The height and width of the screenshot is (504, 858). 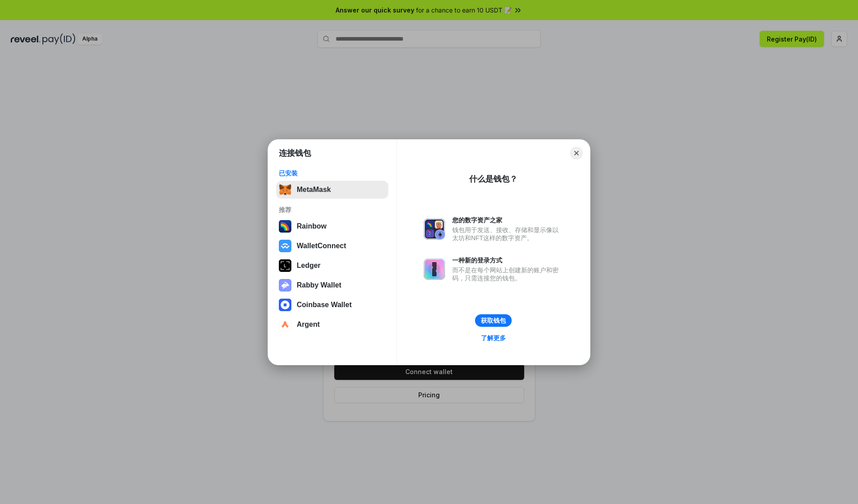 I want to click on img: svg+xml,%3Csvg%20xmlns%3D%22http%3A%2F%2Fwww.w3.org%2F2000%2Fsvg%22%20width%3D%2228%22%20height%3..., so click(x=285, y=266).